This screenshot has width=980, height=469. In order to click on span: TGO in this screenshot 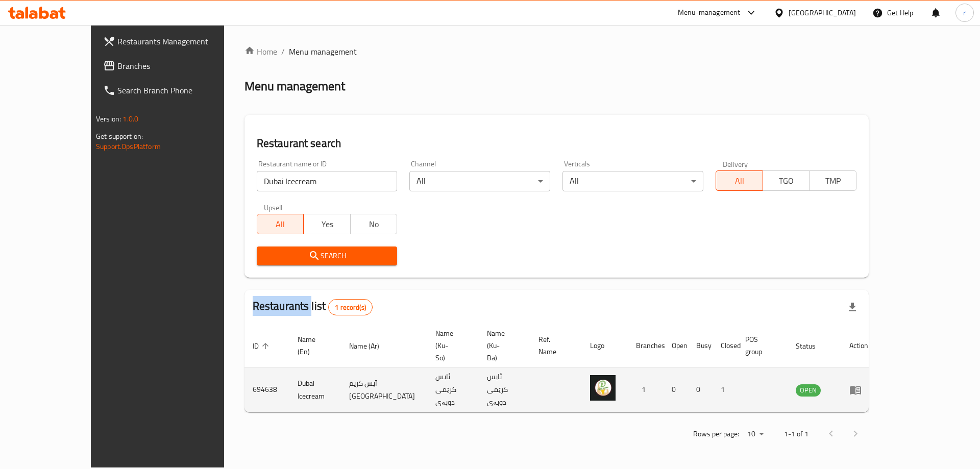, I will do `click(786, 181)`.